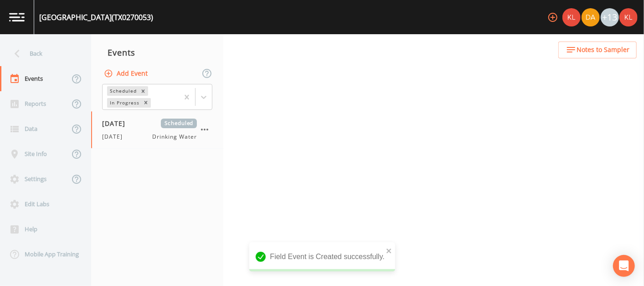 The height and width of the screenshot is (286, 644). What do you see at coordinates (591, 17) in the screenshot?
I see `div: David Weber` at bounding box center [591, 17].